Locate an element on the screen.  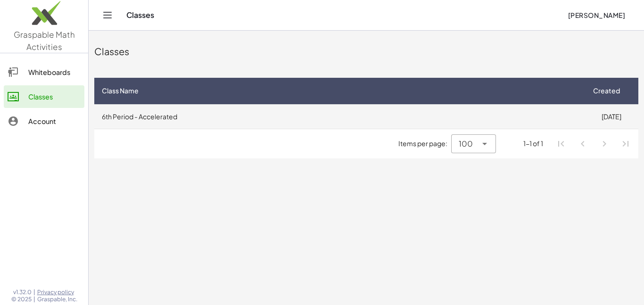
span: Graspable Math Activities is located at coordinates (44, 41).